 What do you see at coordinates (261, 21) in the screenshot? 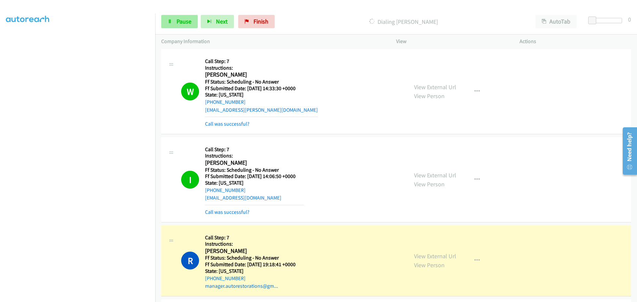
I see `span: Finish` at bounding box center [261, 21].